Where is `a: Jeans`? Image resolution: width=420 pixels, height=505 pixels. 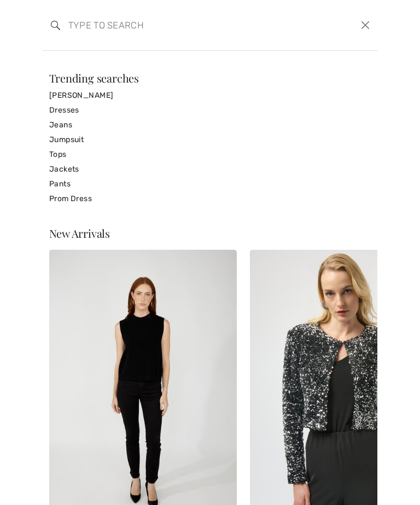 a: Jeans is located at coordinates (210, 125).